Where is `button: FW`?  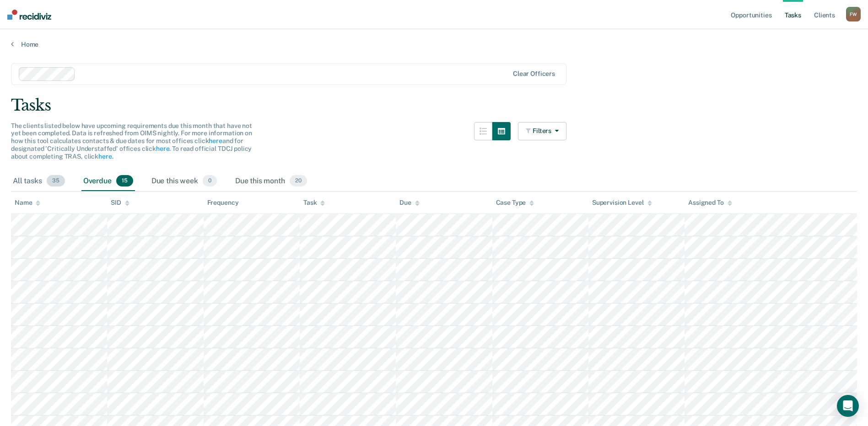 button: FW is located at coordinates (853, 14).